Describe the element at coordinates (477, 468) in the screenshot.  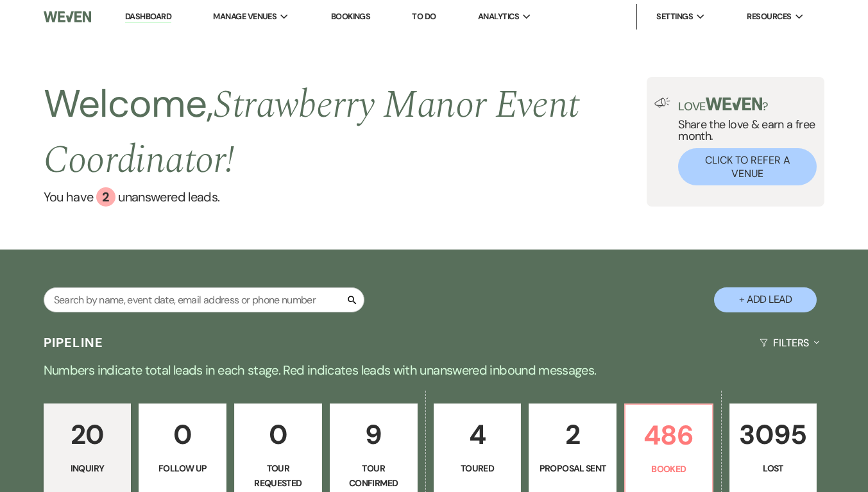
I see `p: Toured` at that location.